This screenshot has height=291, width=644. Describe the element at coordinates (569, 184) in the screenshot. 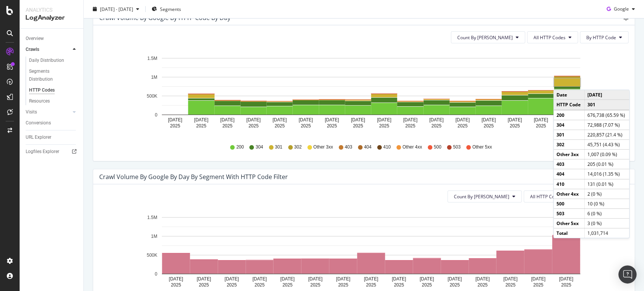

I see `td: 410` at that location.